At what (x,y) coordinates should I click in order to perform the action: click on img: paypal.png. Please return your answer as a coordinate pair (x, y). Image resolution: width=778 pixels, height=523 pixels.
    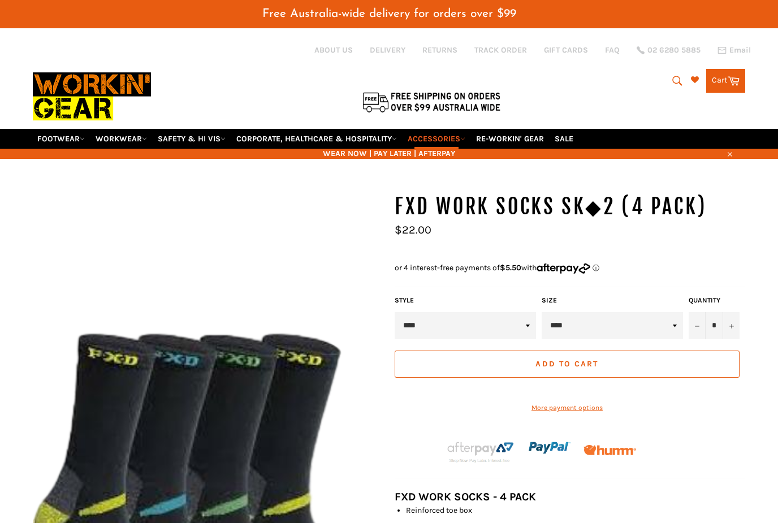
    Looking at the image, I should click on (550, 448).